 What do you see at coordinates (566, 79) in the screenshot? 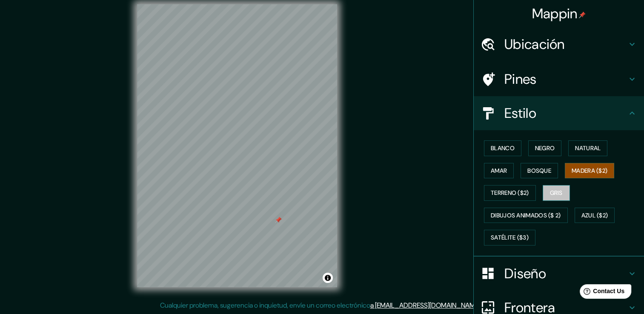
I see `h4: Pines` at bounding box center [566, 79].